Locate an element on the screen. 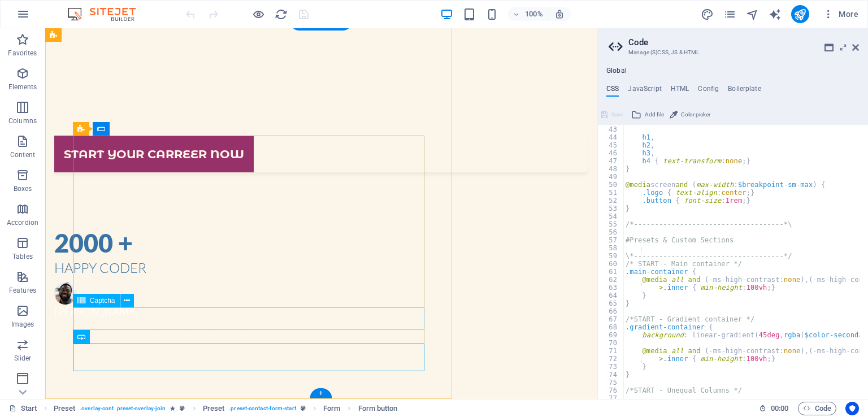 The image size is (868, 417). div: 52 is located at coordinates (611, 201).